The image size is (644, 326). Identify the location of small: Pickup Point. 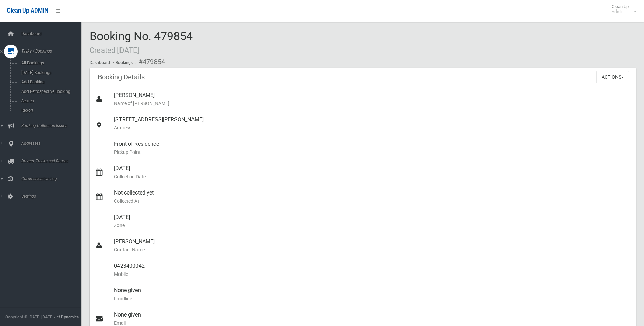
(372, 152).